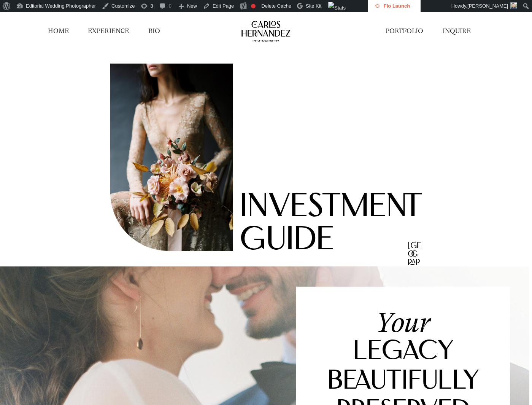 This screenshot has height=405, width=532. I want to click on a: HOME, so click(58, 31).